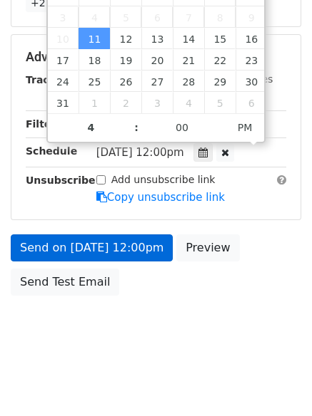  Describe the element at coordinates (71, 309) in the screenshot. I see `div: Send a test email to yourself` at that location.